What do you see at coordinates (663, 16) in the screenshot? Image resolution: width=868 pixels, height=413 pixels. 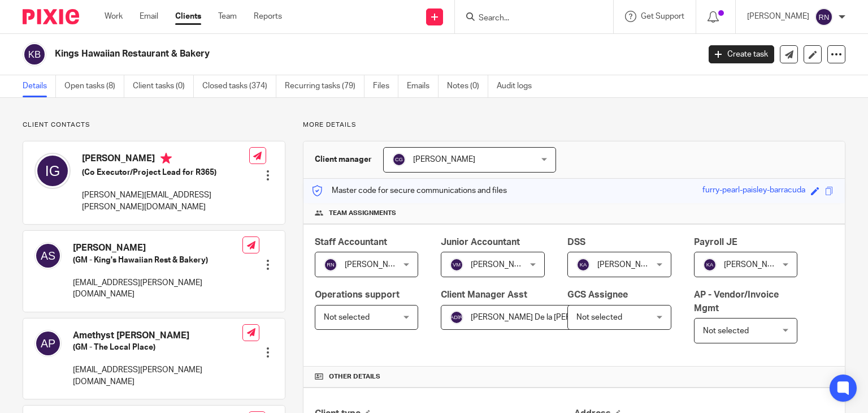 I see `span: Get Support` at bounding box center [663, 16].